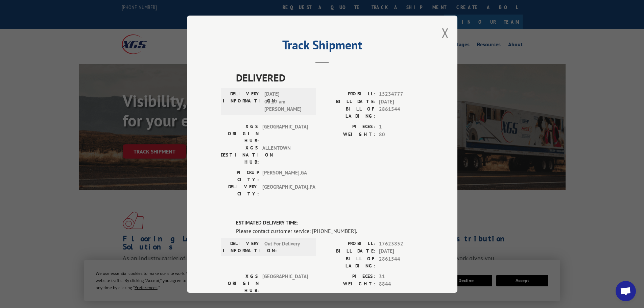 The image size is (644, 308). I want to click on span: ALLENTOWN, so click(285, 155).